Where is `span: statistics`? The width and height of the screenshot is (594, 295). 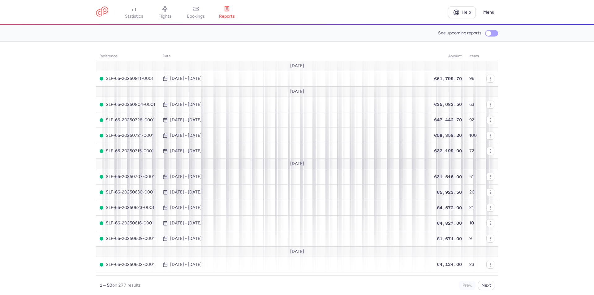
span: statistics is located at coordinates (134, 16).